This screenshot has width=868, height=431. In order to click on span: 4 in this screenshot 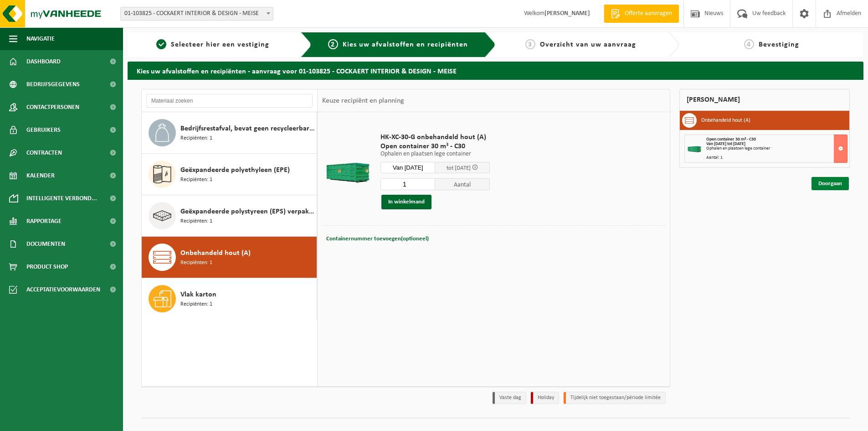, I will do `click(749, 44)`.